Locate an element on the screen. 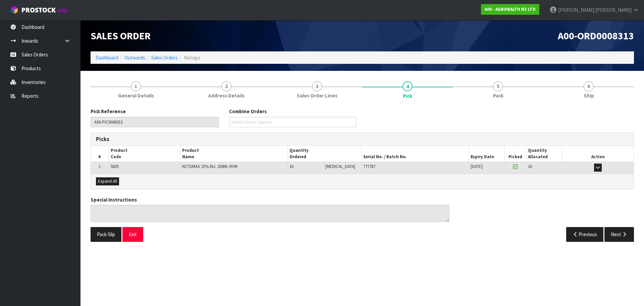 The height and width of the screenshot is (306, 644). span: 2 is located at coordinates (226, 86).